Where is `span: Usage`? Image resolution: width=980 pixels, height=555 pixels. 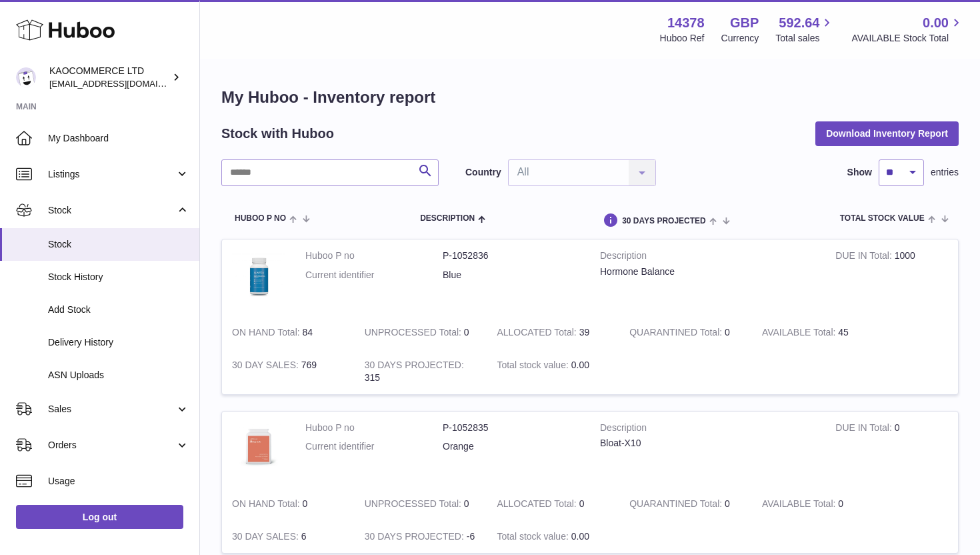 span: Usage is located at coordinates (119, 480).